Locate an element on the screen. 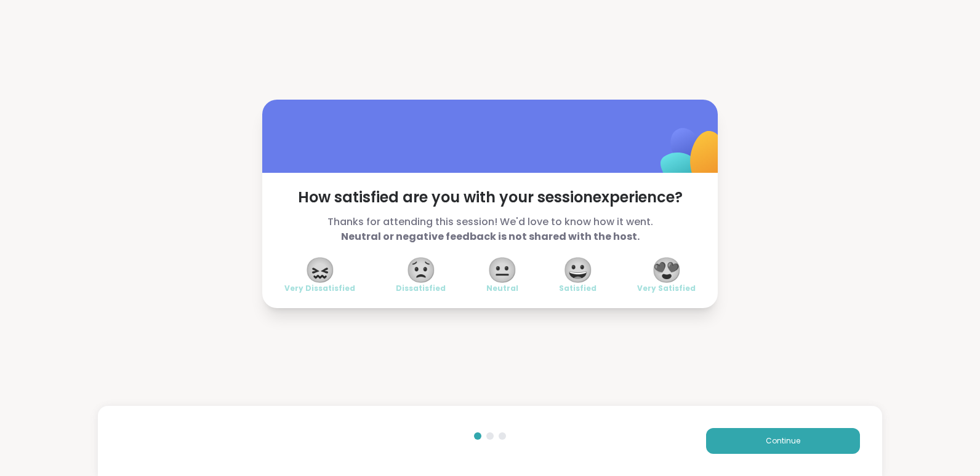 Image resolution: width=980 pixels, height=476 pixels. span: Satisfied is located at coordinates (577, 289).